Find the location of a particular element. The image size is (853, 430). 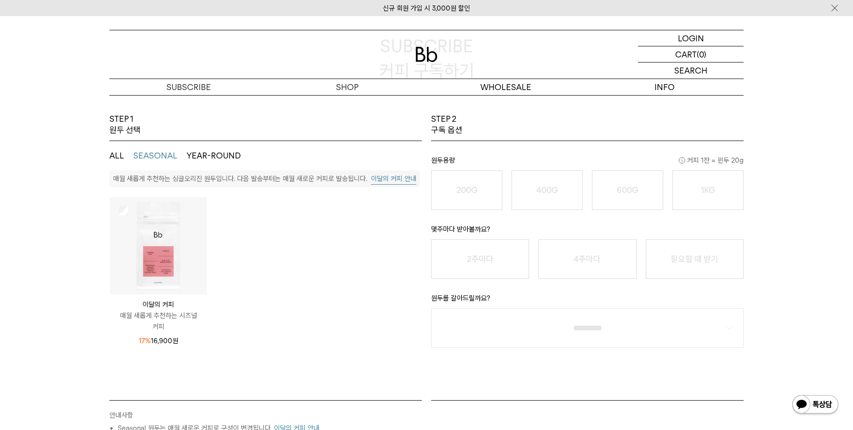

p: CART is located at coordinates (686, 54).